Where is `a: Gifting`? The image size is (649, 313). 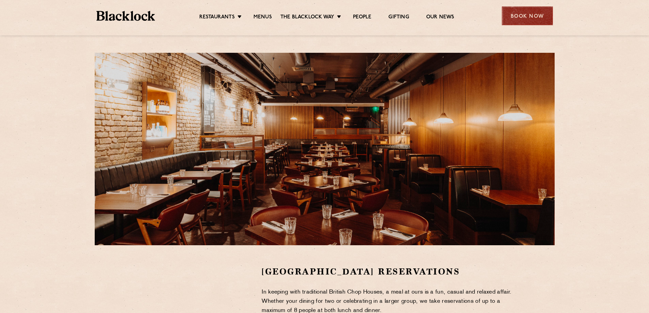
a: Gifting is located at coordinates (399, 18).